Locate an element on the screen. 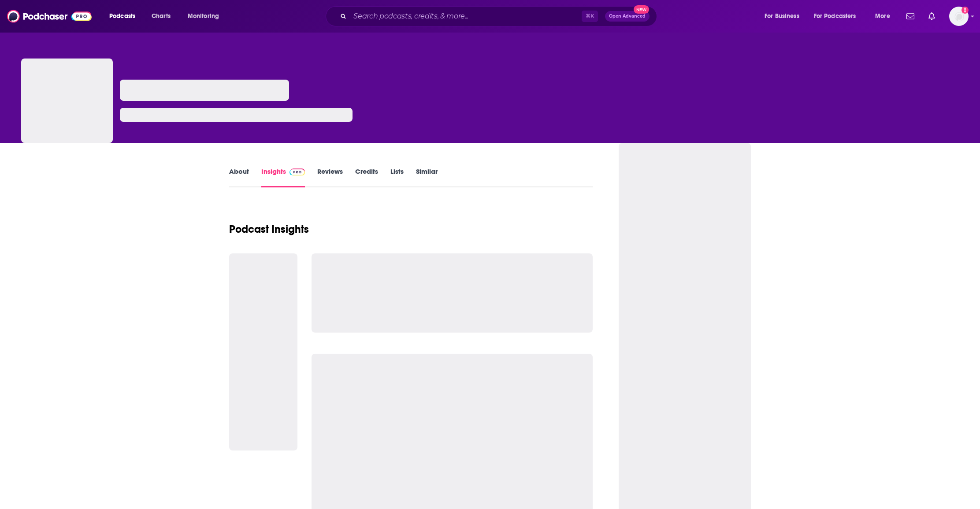 The width and height of the screenshot is (980, 509). input: Search podcasts, credits, & more... is located at coordinates (466, 17).